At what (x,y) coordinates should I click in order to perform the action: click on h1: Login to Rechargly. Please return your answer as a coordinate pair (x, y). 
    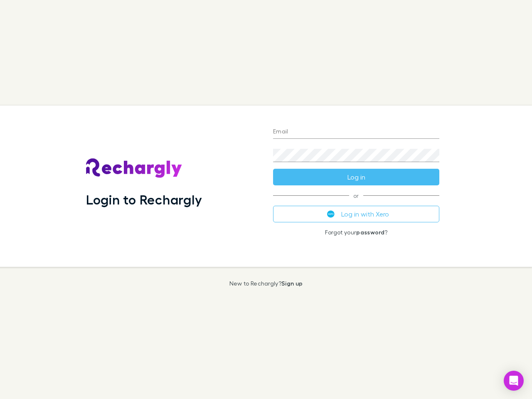
    Looking at the image, I should click on (144, 200).